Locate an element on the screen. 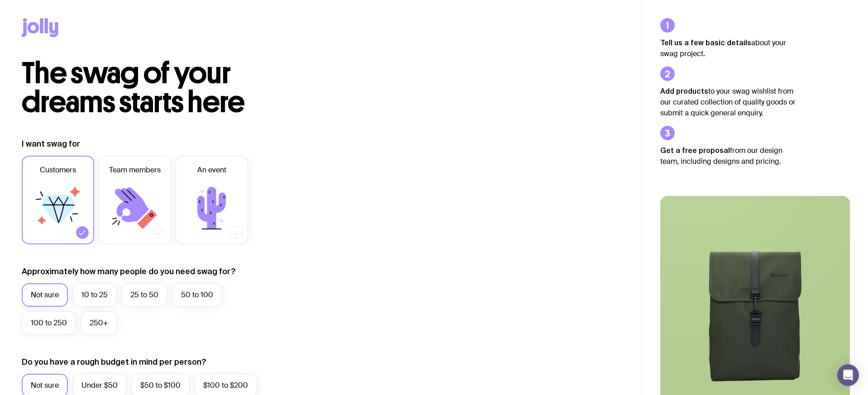 The height and width of the screenshot is (395, 868). div: Open Intercom Messenger is located at coordinates (848, 375).